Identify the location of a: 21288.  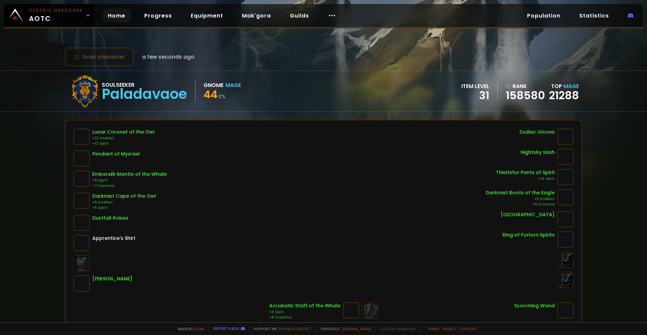
(564, 95).